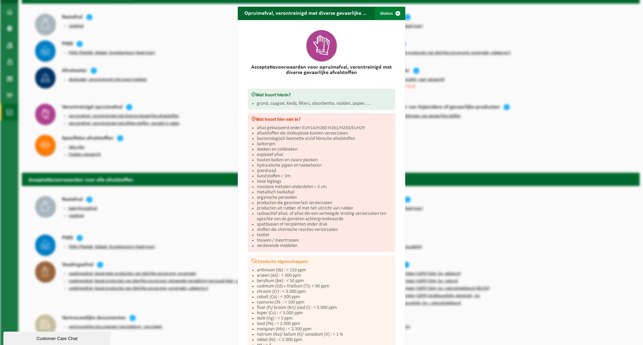 Image resolution: width=643 pixels, height=345 pixels. Describe the element at coordinates (324, 155) in the screenshot. I see `li: explosief afval` at that location.